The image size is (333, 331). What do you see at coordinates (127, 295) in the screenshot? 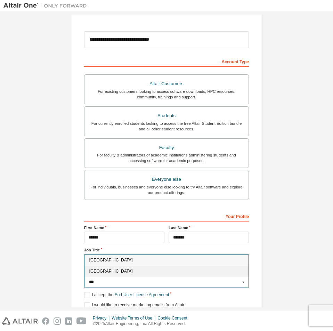
I see `label: I accept the` at bounding box center [127, 295].